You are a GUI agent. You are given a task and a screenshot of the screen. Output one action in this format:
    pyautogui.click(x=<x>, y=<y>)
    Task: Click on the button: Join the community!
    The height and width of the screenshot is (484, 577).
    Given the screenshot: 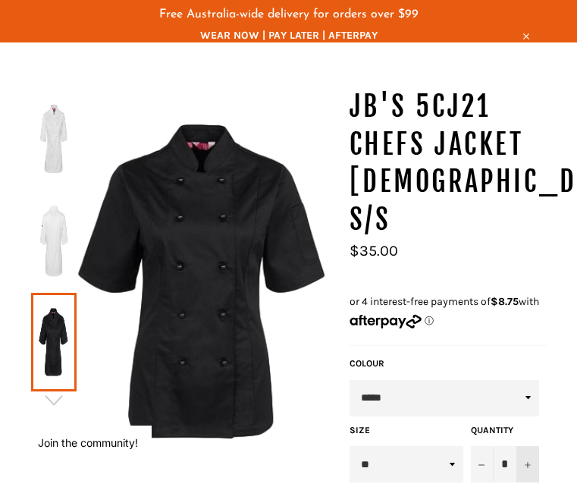 What is the action you would take?
    pyautogui.click(x=88, y=442)
    